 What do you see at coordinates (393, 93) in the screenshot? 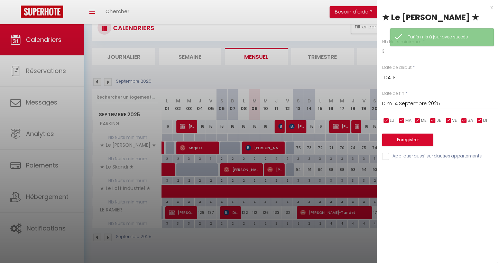
I see `label: Date de fin` at bounding box center [393, 93].